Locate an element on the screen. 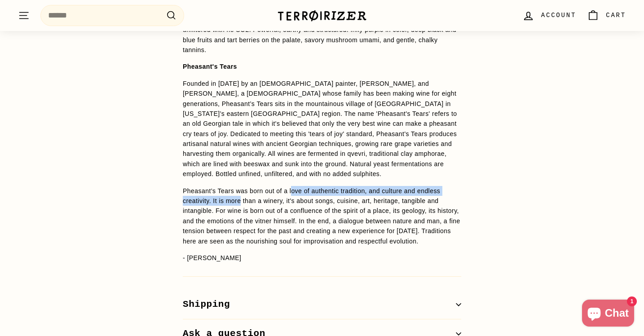 The width and height of the screenshot is (644, 336). inbox-online-store-chat: Shopify online store chat is located at coordinates (607, 314).